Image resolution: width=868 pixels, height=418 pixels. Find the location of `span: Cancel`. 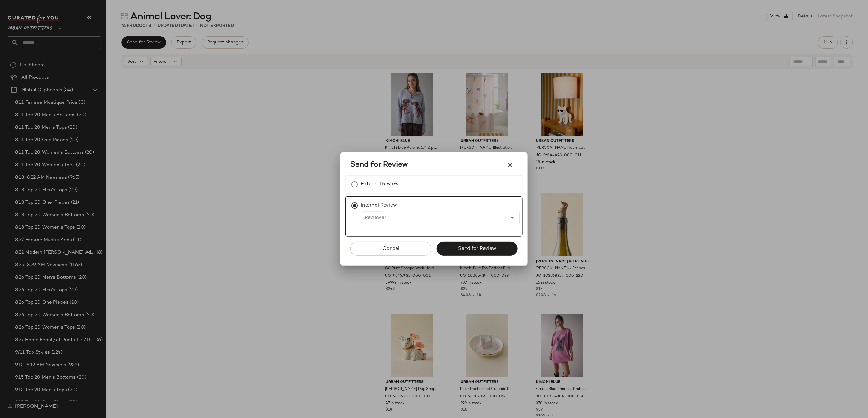

span: Cancel is located at coordinates (391, 249).